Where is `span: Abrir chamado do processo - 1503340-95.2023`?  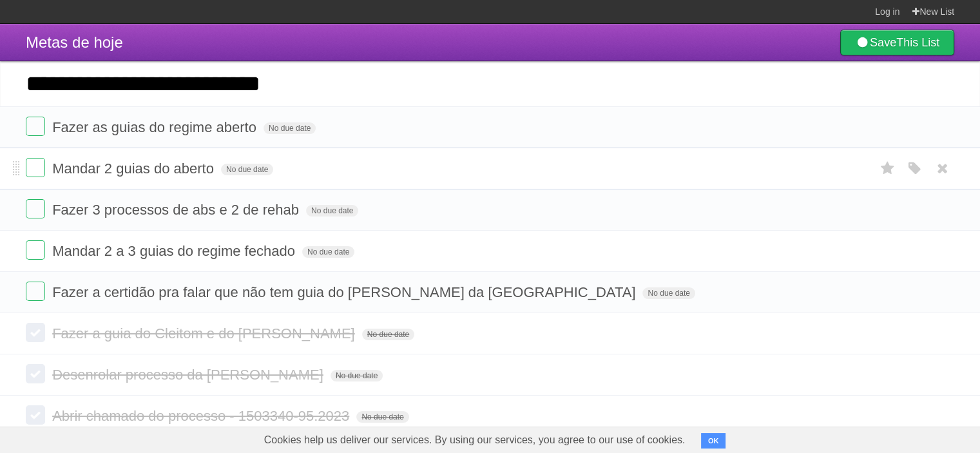 span: Abrir chamado do processo - 1503340-95.2023 is located at coordinates (202, 416).